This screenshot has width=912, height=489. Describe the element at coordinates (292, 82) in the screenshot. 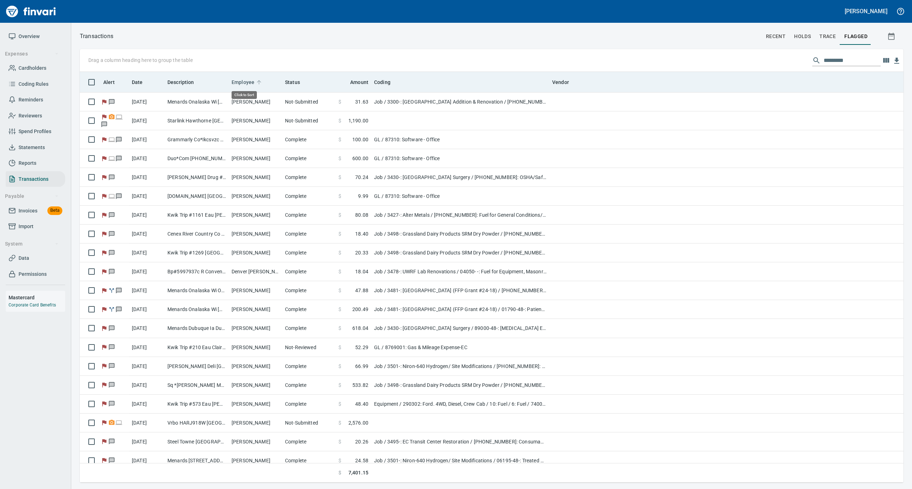

I see `span: Status` at that location.